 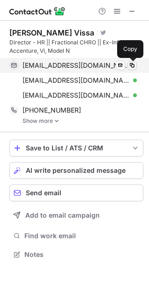 What do you see at coordinates (83, 121) in the screenshot?
I see `a: Show more` at bounding box center [83, 121].